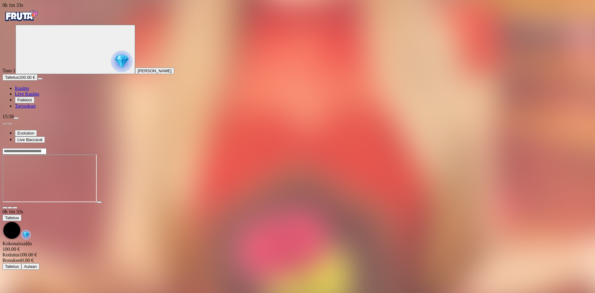 This screenshot has height=293, width=595. I want to click on span: 15:58, so click(8, 116).